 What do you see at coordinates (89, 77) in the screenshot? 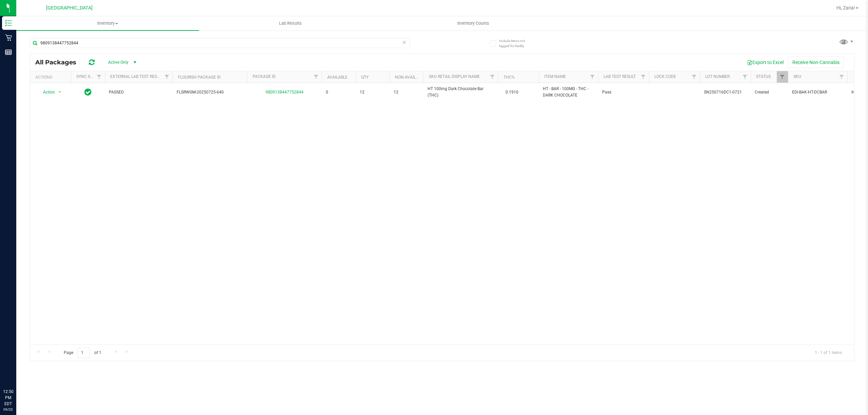
I see `a: Sync Status` at bounding box center [89, 77].